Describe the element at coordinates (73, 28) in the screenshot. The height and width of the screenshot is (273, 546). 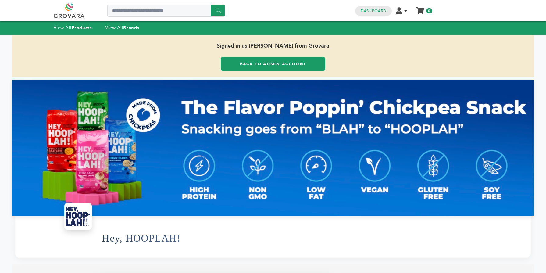
I see `a: View AllProducts` at that location.